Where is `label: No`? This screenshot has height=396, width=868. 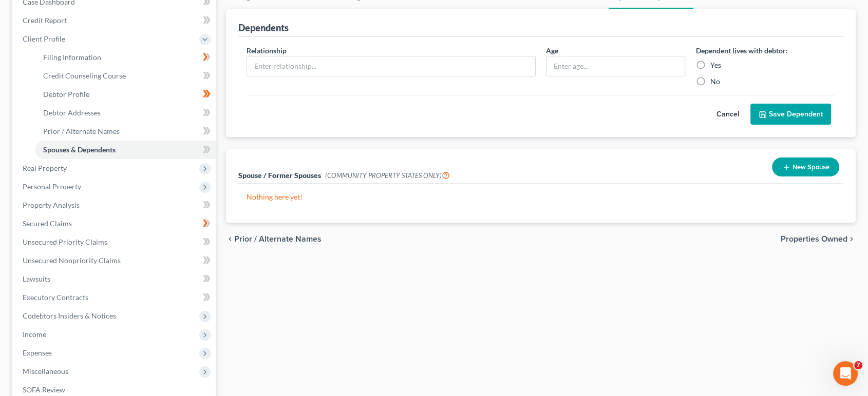 label: No is located at coordinates (714, 82).